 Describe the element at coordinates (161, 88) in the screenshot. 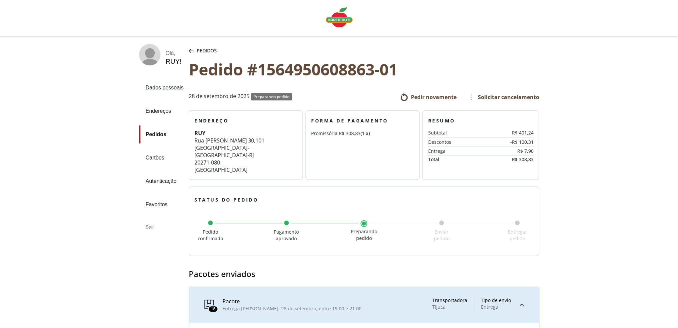

I see `a: Dados pessoais` at that location.